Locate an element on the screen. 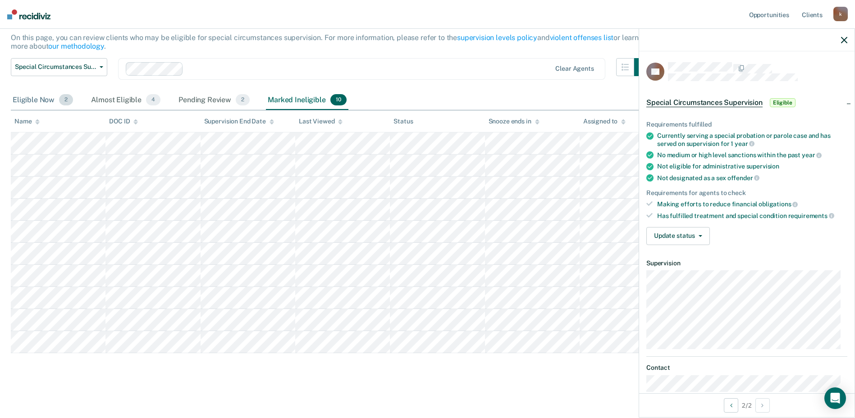  div: Special Circumstances SupervisionEligible is located at coordinates (747, 103).